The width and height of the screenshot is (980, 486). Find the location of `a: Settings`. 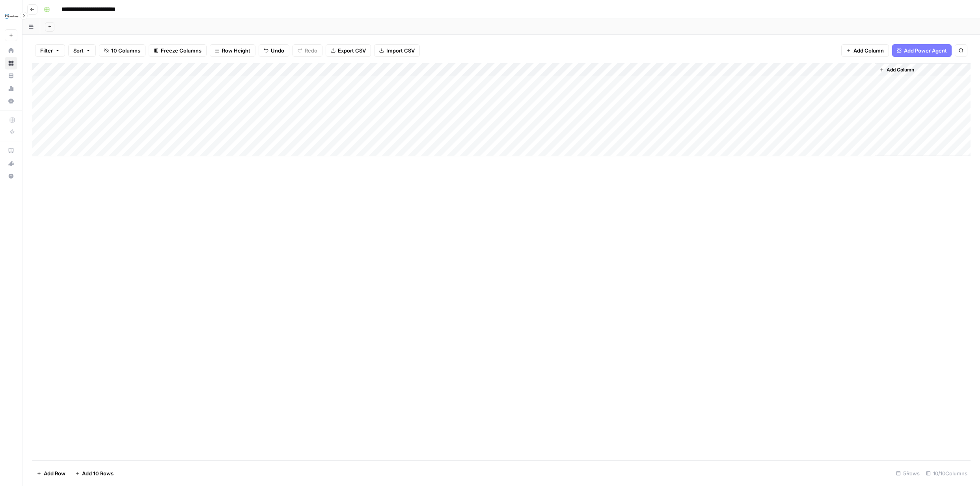

a: Settings is located at coordinates (11, 101).